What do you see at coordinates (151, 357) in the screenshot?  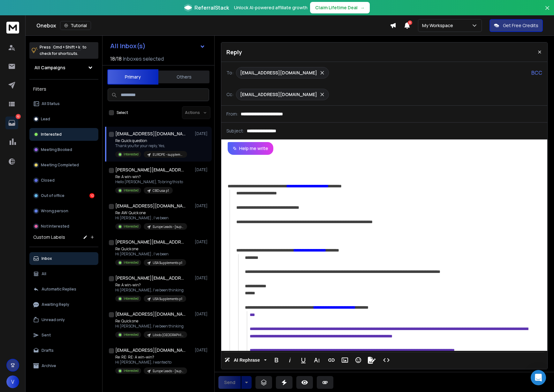 I see `p: Re: RE: RE: A win-win?` at bounding box center [151, 357].